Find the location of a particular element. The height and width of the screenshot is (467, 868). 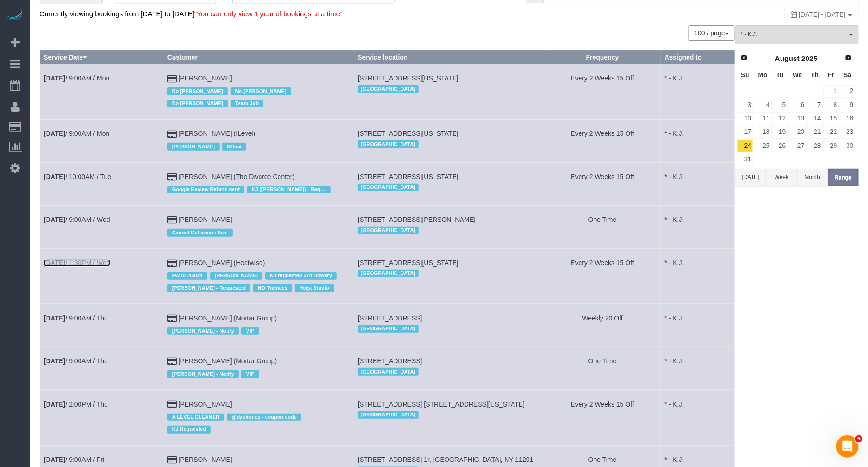

span: Friday is located at coordinates (831, 75).